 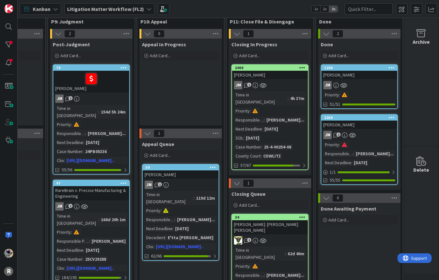 I want to click on span: Done, so click(x=356, y=22).